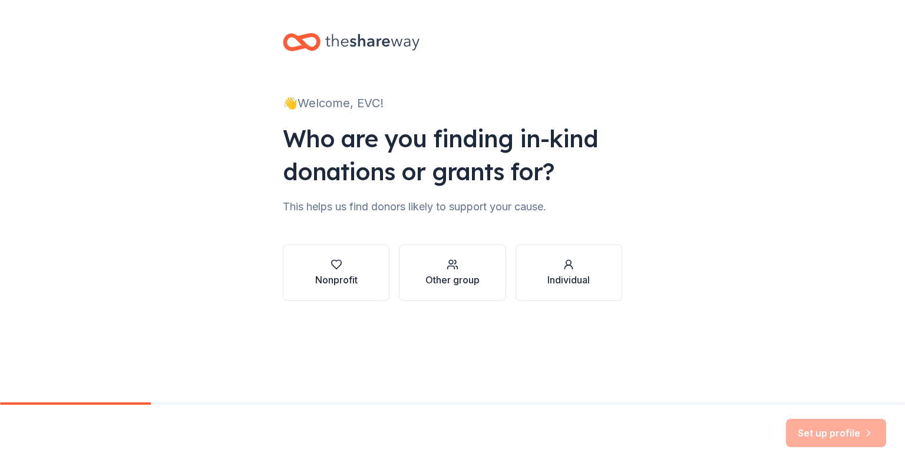 This screenshot has height=466, width=905. What do you see at coordinates (452, 280) in the screenshot?
I see `div: Other group` at bounding box center [452, 280].